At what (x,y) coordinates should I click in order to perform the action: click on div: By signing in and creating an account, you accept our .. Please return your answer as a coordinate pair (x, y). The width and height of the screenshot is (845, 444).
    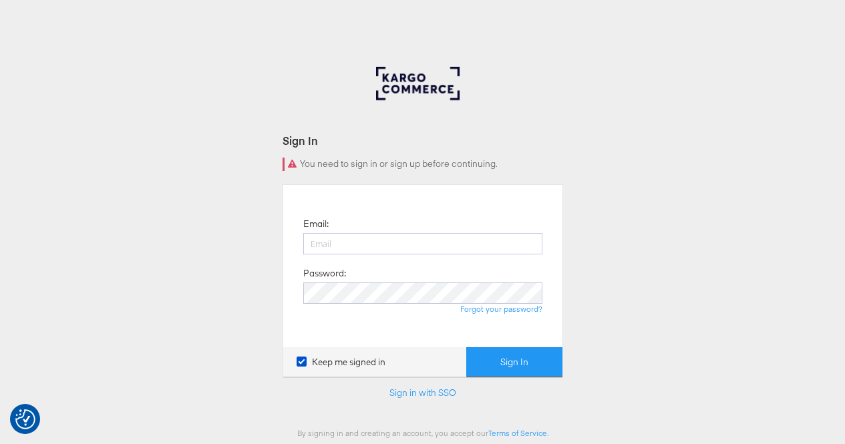
    Looking at the image, I should click on (423, 433).